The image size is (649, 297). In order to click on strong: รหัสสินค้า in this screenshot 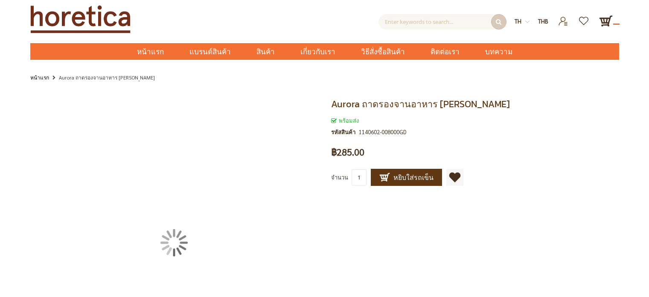, I will do `click(345, 132)`.